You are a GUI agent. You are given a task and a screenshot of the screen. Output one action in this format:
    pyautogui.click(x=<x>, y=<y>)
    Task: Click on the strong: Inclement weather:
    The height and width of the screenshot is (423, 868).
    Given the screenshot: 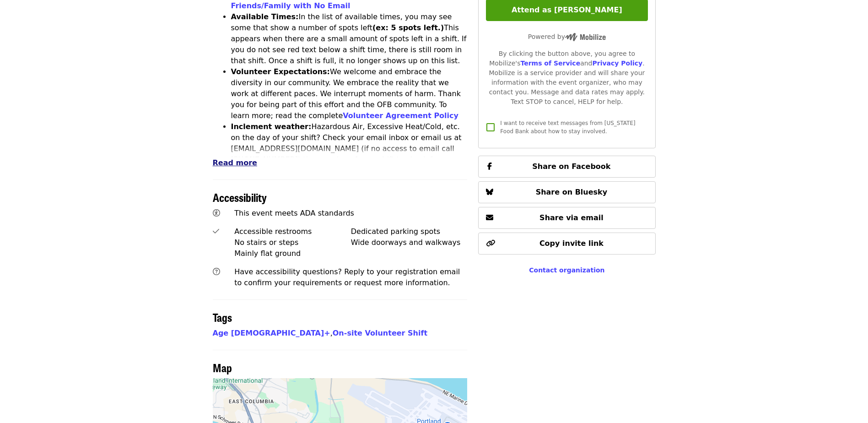 What is the action you would take?
    pyautogui.click(x=271, y=126)
    